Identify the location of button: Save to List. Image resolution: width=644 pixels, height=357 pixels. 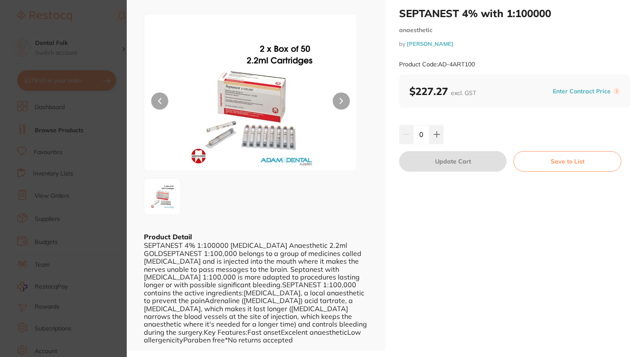
(567, 161).